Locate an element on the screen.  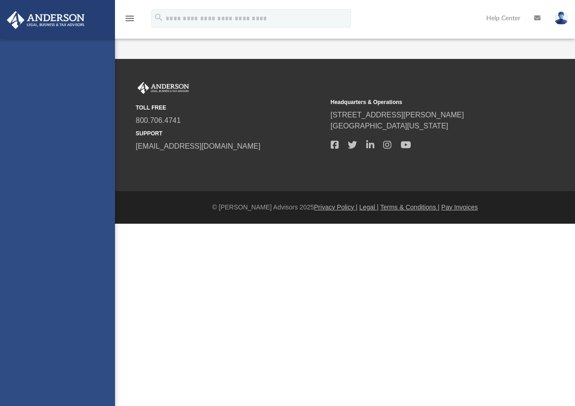
i: search is located at coordinates (159, 17).